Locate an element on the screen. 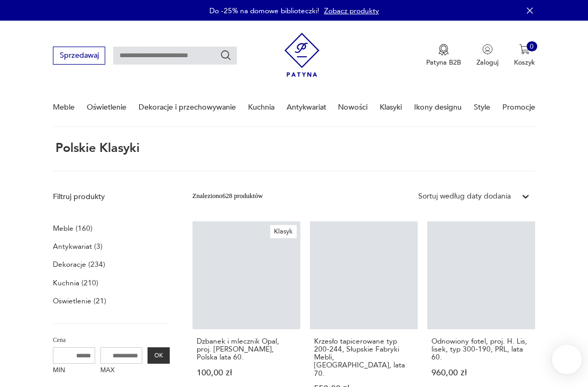  button: OK is located at coordinates (158, 356).